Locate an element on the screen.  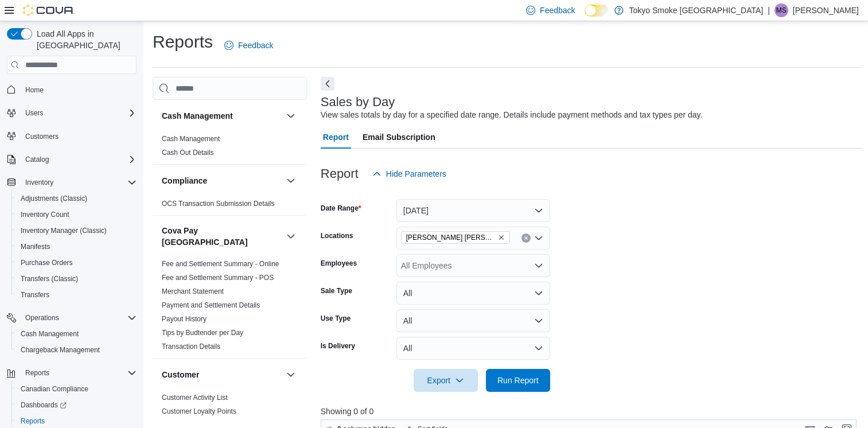
button: Next is located at coordinates (328, 84).